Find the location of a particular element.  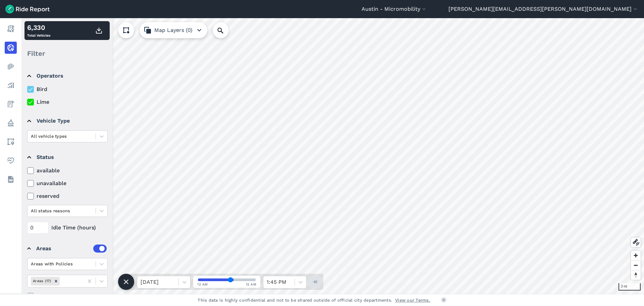

a: Heatmaps is located at coordinates (11, 67).